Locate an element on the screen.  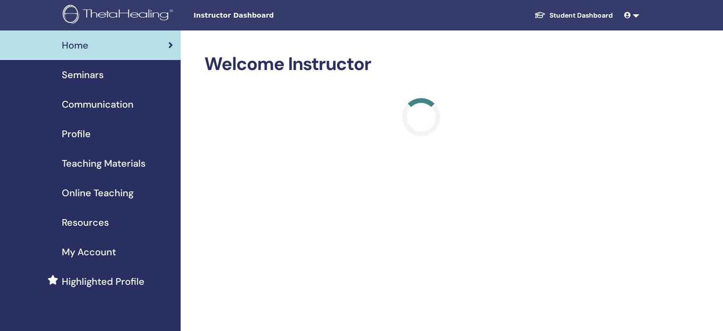
img: graduation-cap-white.svg is located at coordinates (540, 15).